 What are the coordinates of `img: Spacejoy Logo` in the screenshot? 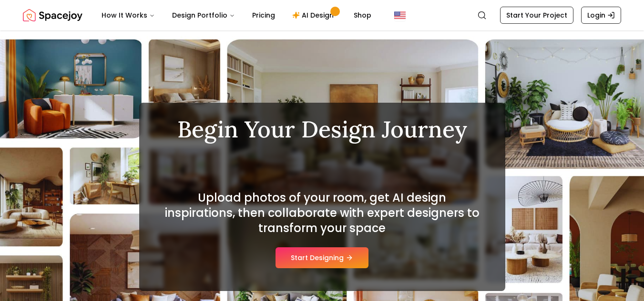 It's located at (52, 16).